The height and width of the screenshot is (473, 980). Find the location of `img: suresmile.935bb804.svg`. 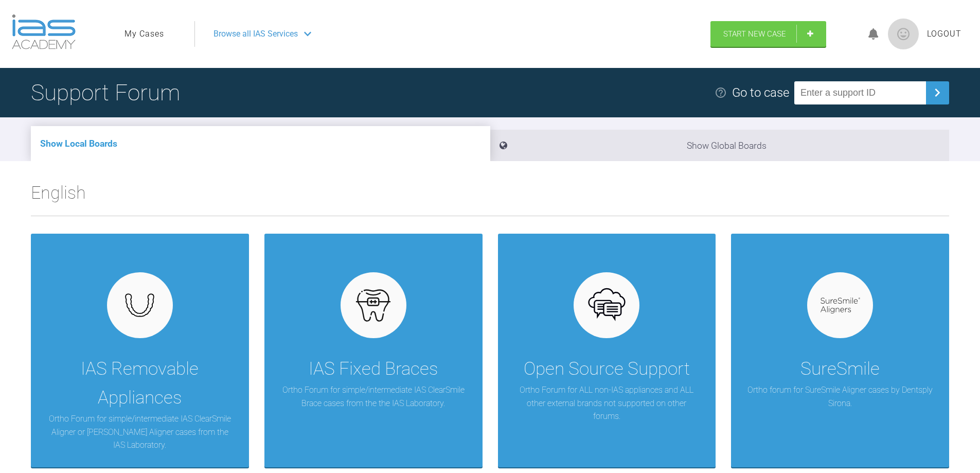

img: suresmile.935bb804.svg is located at coordinates (840, 305).